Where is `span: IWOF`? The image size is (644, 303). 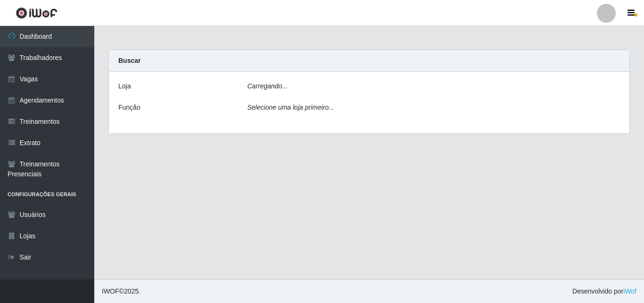
span: IWOF is located at coordinates (110, 291).